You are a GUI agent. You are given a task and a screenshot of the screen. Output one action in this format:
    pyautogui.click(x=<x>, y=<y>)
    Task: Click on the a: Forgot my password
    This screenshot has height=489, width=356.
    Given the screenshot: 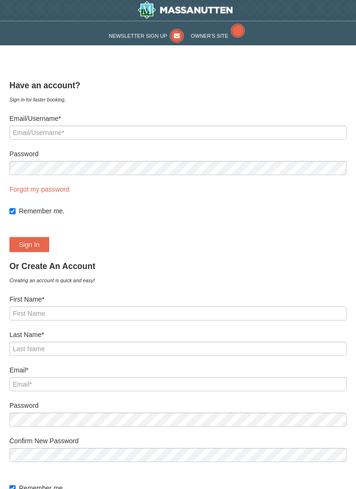 What is the action you would take?
    pyautogui.click(x=39, y=189)
    